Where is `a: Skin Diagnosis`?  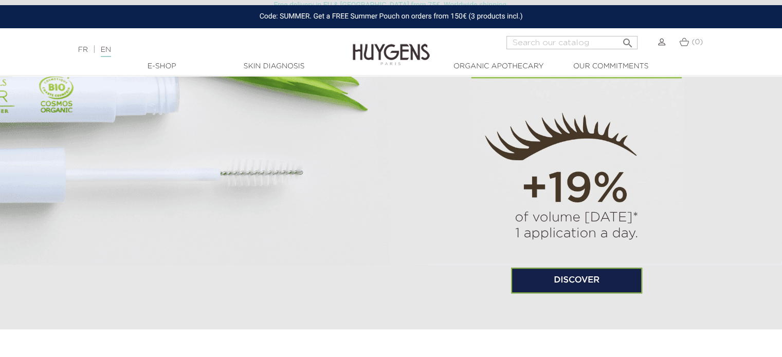
a: Skin Diagnosis is located at coordinates (274, 66).